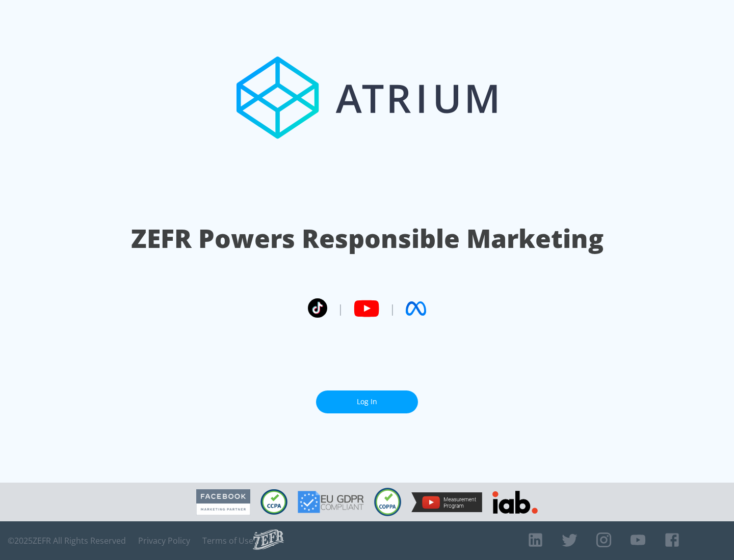  Describe the element at coordinates (66, 541) in the screenshot. I see `span: © 2025 ZEFR All Rights Reserved` at that location.